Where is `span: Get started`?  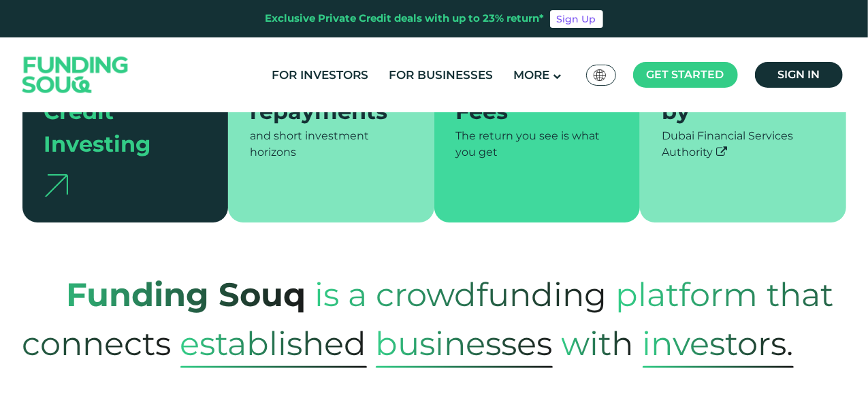 span: Get started is located at coordinates (686, 74).